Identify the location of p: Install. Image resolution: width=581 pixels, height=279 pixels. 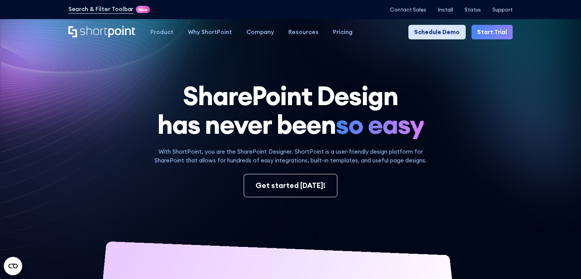
(445, 10).